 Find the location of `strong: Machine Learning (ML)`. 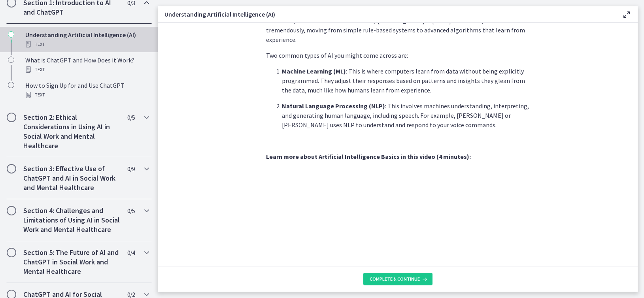

strong: Machine Learning (ML) is located at coordinates (313, 71).